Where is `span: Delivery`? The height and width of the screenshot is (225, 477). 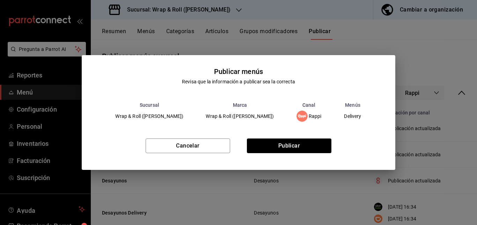 span: Delivery is located at coordinates (352, 116).